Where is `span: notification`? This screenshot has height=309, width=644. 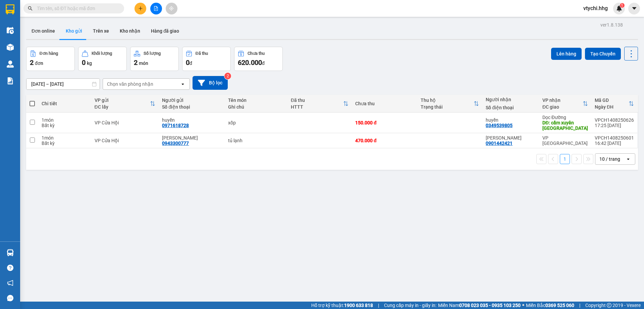 span: notification is located at coordinates (10, 282).